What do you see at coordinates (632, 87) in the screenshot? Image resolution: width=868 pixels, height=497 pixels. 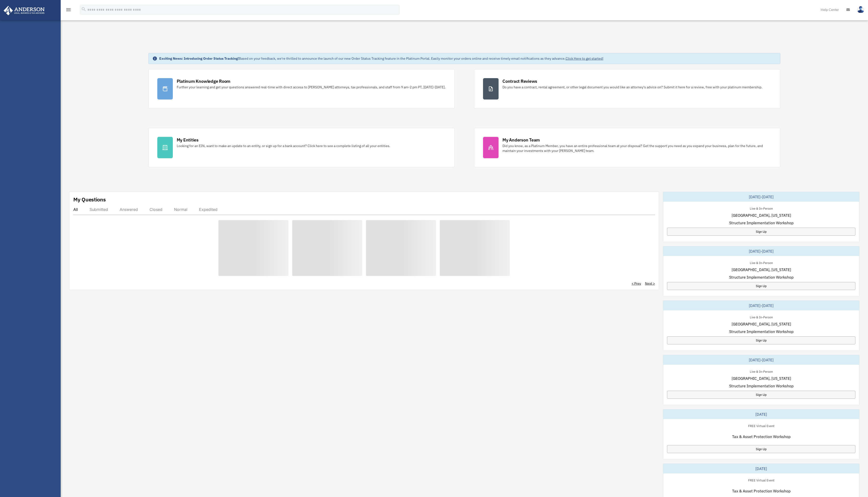 I see `div: Do you have a contract, rental agreement, or other legal document you would like an attorney's ad...` at bounding box center [632, 87].